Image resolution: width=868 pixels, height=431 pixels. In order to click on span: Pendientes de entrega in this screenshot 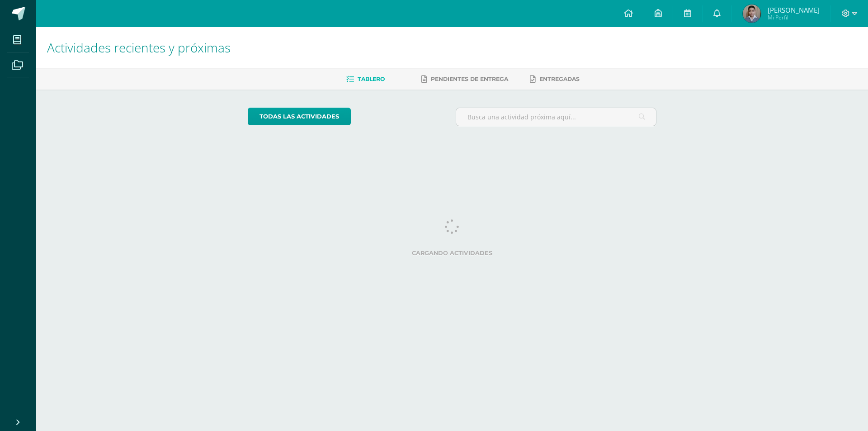, I will do `click(469, 78)`.